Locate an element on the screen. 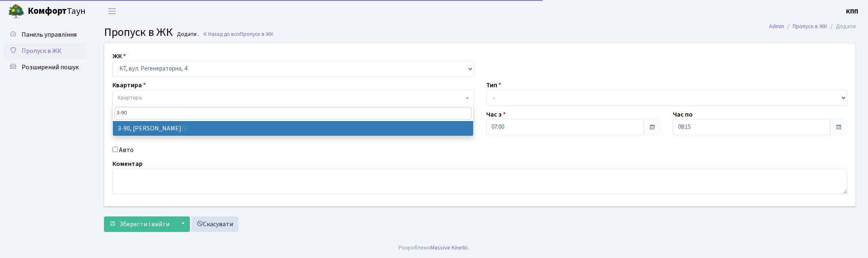 The width and height of the screenshot is (868, 258). img: logo.png is located at coordinates (16, 11).